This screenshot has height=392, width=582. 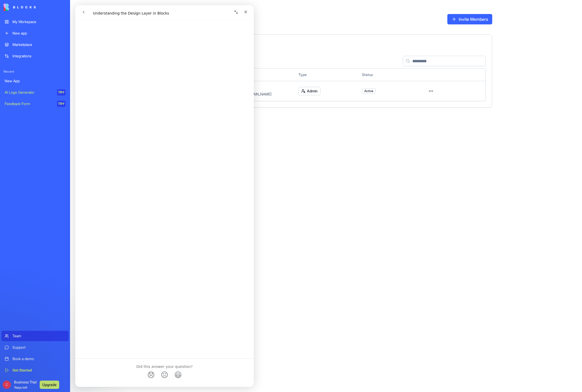 I want to click on a: New app, so click(x=35, y=33).